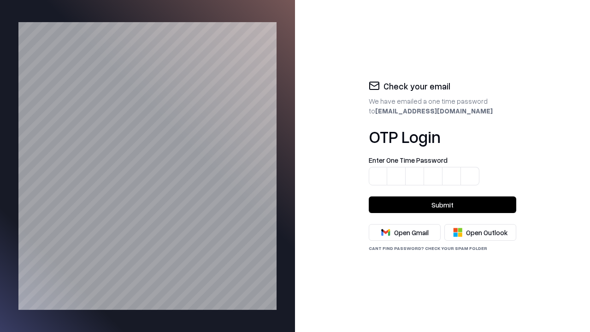  What do you see at coordinates (443, 248) in the screenshot?
I see `div: Cant find password? check your spam folder` at bounding box center [443, 248].